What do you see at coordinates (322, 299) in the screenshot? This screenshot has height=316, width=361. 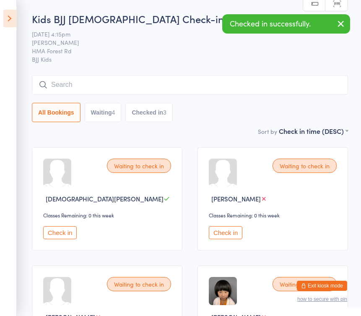 I see `button: how to secure with pin` at bounding box center [322, 299].